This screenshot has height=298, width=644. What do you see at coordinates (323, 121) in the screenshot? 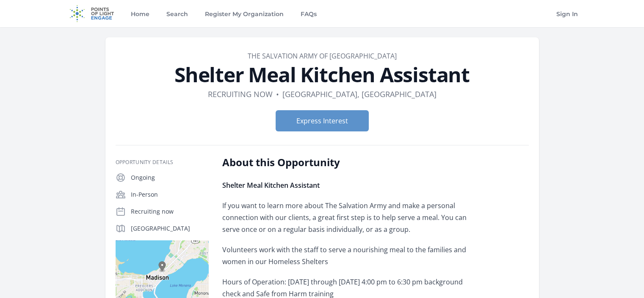
I see `button: Express Interest` at bounding box center [323, 121].